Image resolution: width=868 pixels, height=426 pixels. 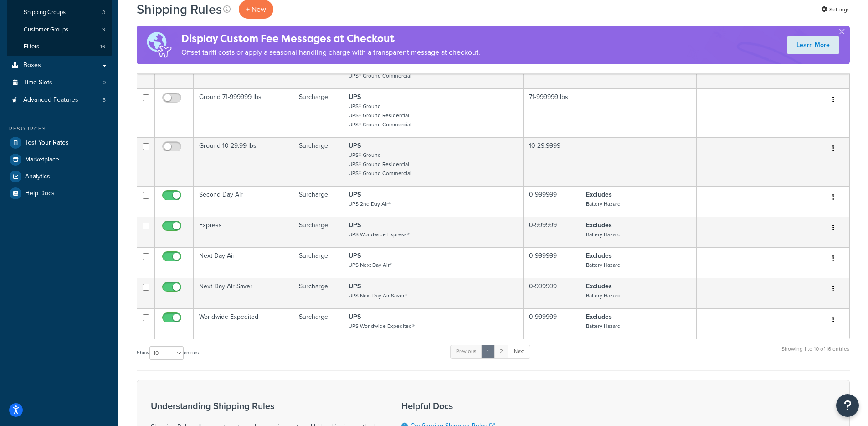 I want to click on a: Next, so click(x=519, y=352).